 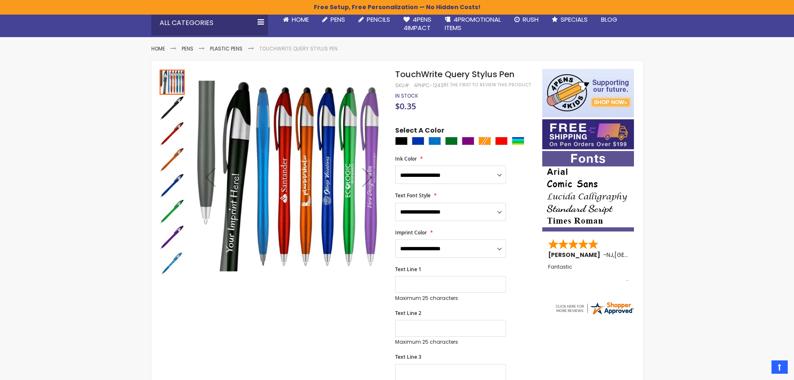 I want to click on a: 4PROMOTIONALITEMS, so click(x=473, y=24).